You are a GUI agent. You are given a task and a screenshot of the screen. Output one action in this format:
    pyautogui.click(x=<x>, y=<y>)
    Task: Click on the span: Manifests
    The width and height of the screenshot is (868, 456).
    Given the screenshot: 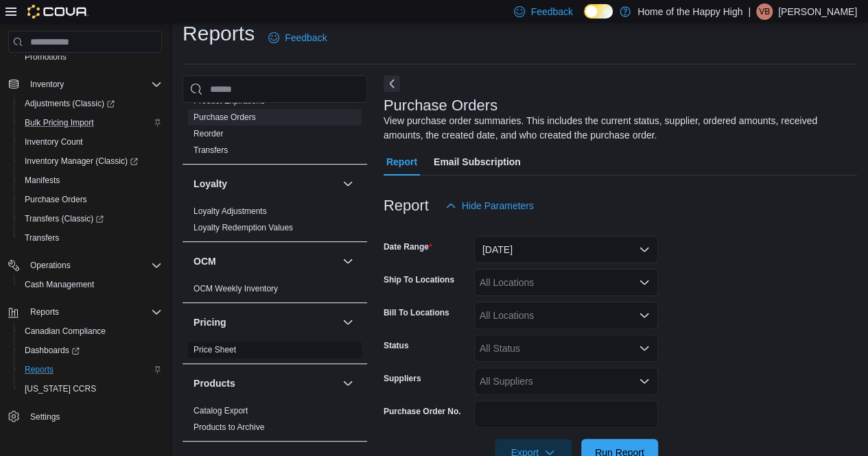 What is the action you would take?
    pyautogui.click(x=42, y=180)
    